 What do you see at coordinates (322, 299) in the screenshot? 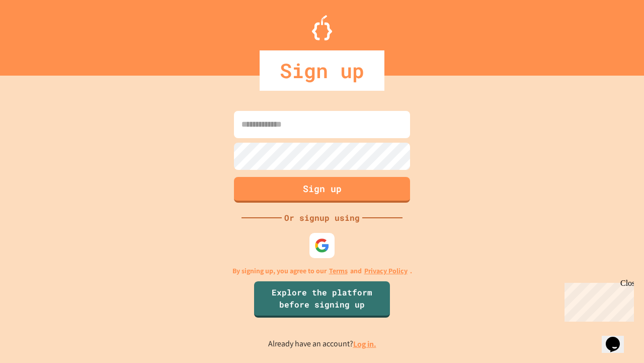
I see `a: Explore the platform before signing up` at bounding box center [322, 299].